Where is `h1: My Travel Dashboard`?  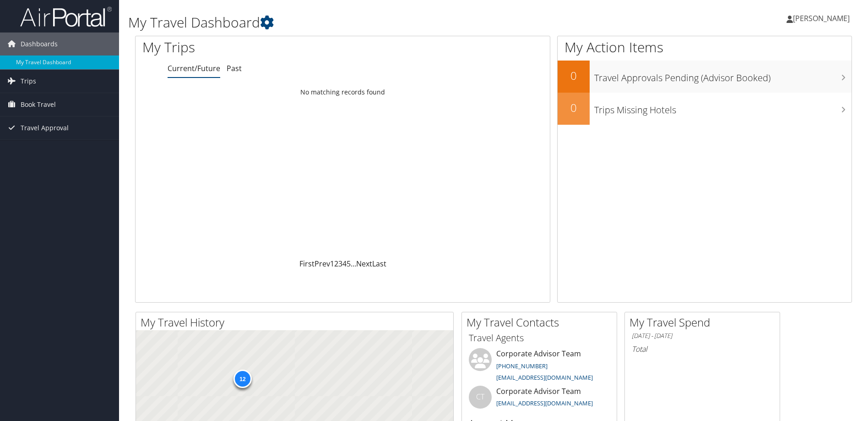
h1: My Travel Dashboard is located at coordinates (371, 22).